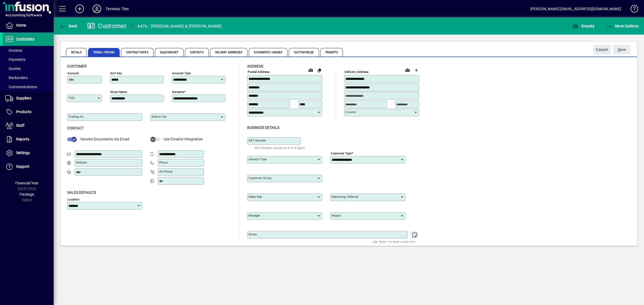  I want to click on span: Contact, so click(75, 128).